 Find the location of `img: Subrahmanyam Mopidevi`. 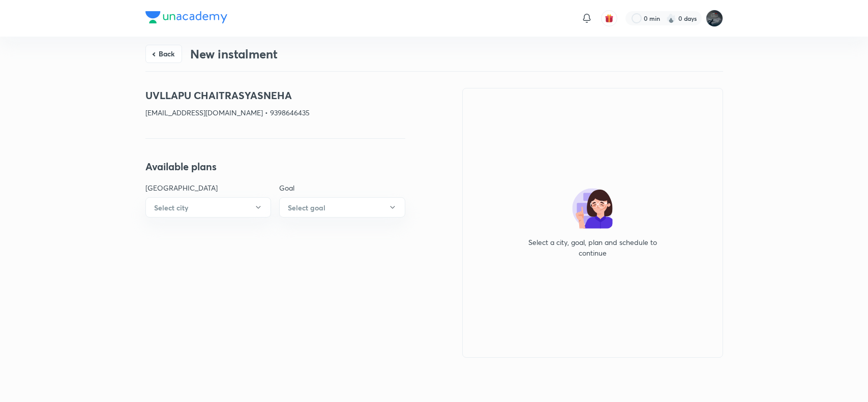

img: Subrahmanyam Mopidevi is located at coordinates (714, 18).